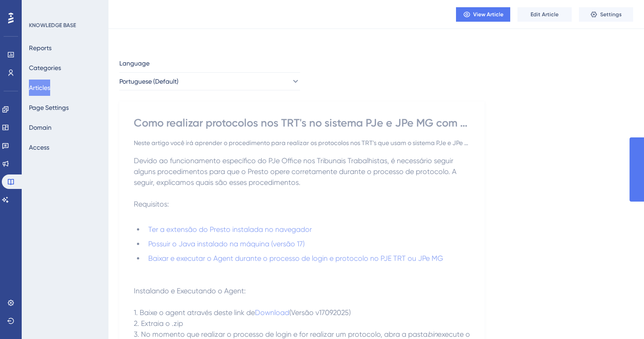 The height and width of the screenshot is (339, 644). I want to click on span: Language, so click(134, 63).